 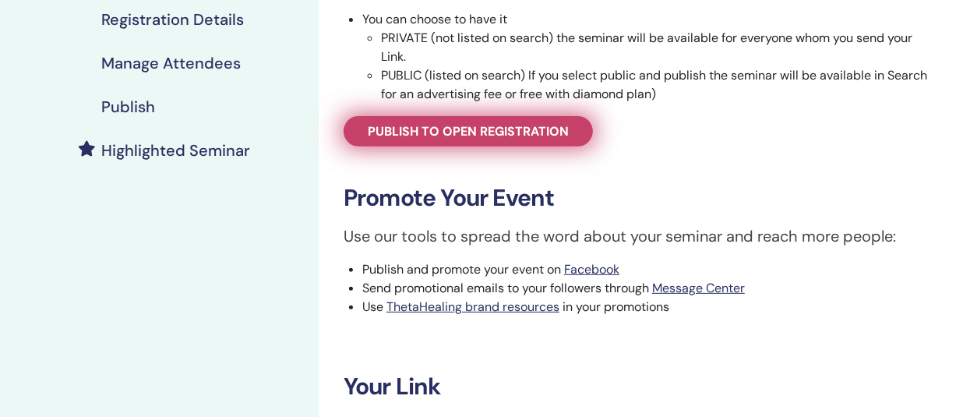 I want to click on a: Facebook, so click(x=591, y=269).